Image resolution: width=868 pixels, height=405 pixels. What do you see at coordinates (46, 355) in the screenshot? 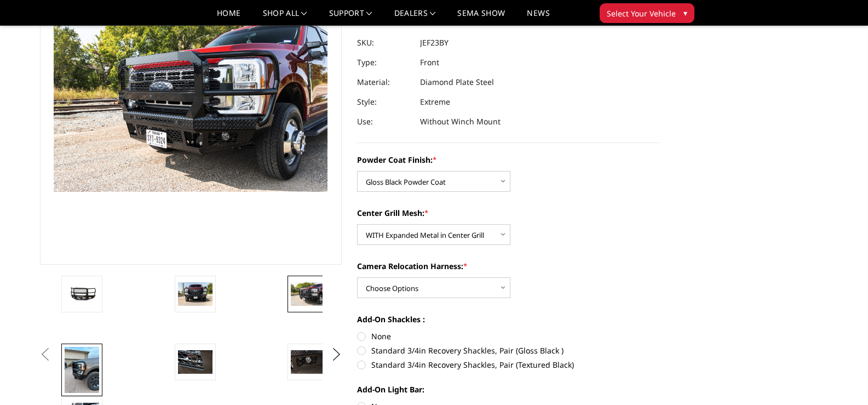
I see `button: Previous` at bounding box center [46, 355].